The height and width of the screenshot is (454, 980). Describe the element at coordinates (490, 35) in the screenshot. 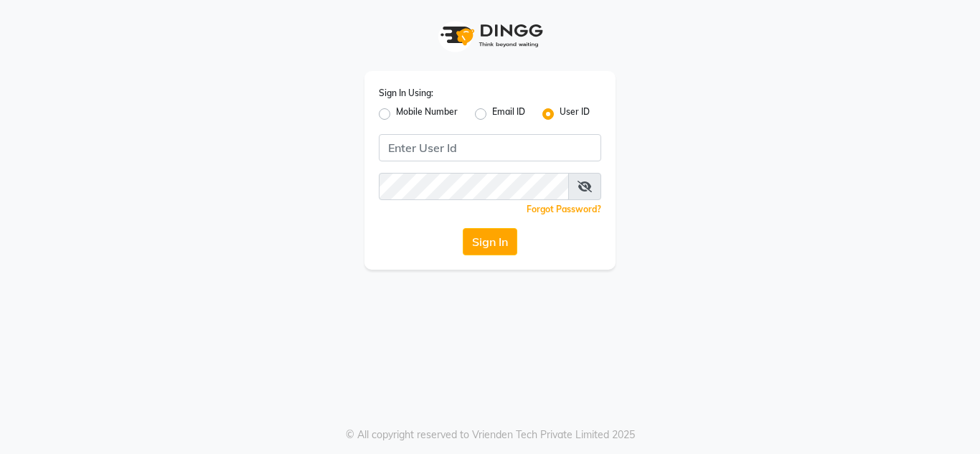

I see `img: logo1.svg` at that location.